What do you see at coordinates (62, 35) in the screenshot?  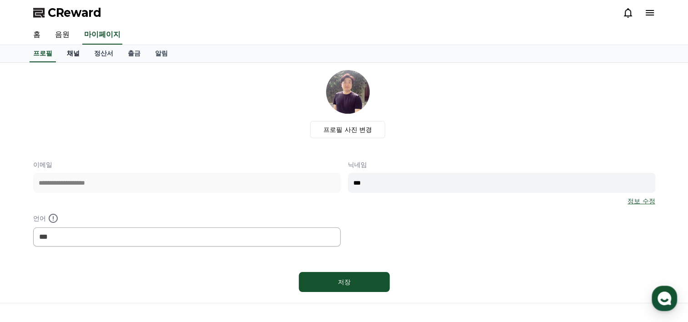 I see `a: 음원` at bounding box center [62, 35].